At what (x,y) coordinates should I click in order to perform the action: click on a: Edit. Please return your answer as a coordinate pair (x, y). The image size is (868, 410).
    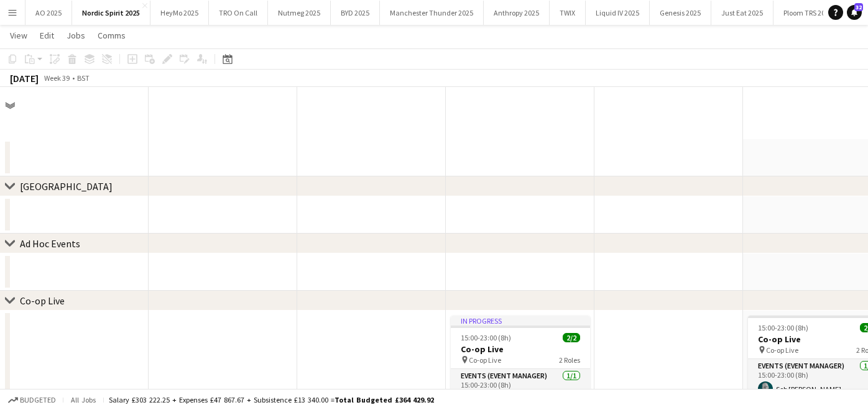
    Looking at the image, I should click on (47, 35).